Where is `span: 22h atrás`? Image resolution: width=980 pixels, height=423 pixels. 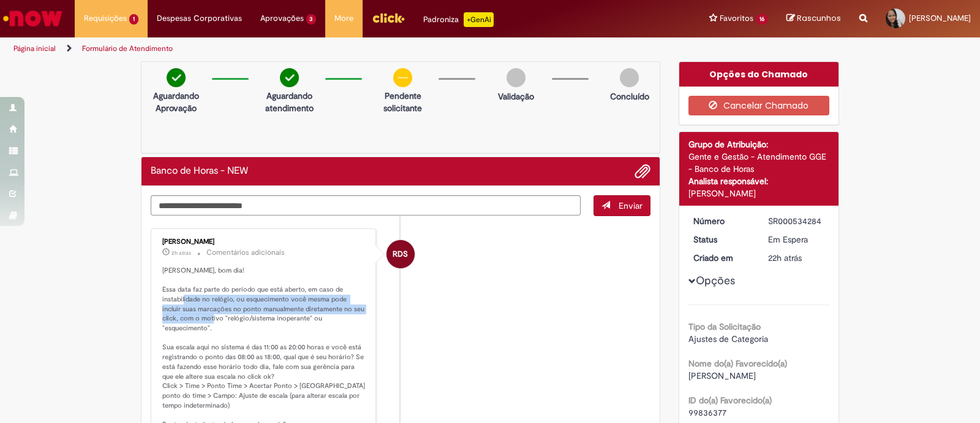
span: 22h atrás is located at coordinates (785, 258).